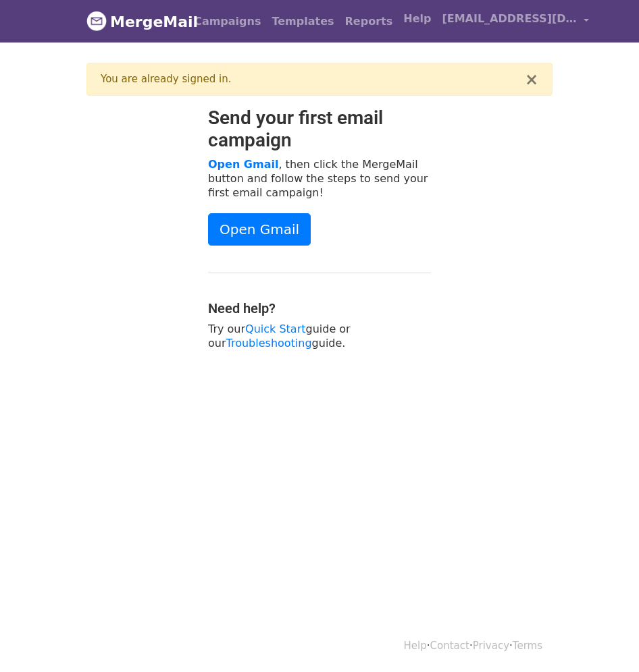  What do you see at coordinates (302, 21) in the screenshot?
I see `a: Templates` at bounding box center [302, 21].